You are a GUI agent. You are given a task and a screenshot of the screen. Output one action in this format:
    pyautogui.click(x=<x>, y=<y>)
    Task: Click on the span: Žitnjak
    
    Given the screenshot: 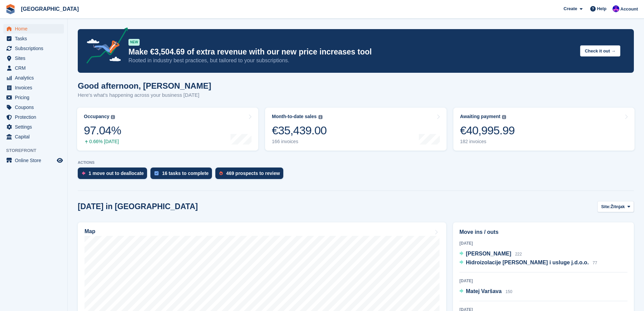 What is the action you would take?
    pyautogui.click(x=618, y=207)
    